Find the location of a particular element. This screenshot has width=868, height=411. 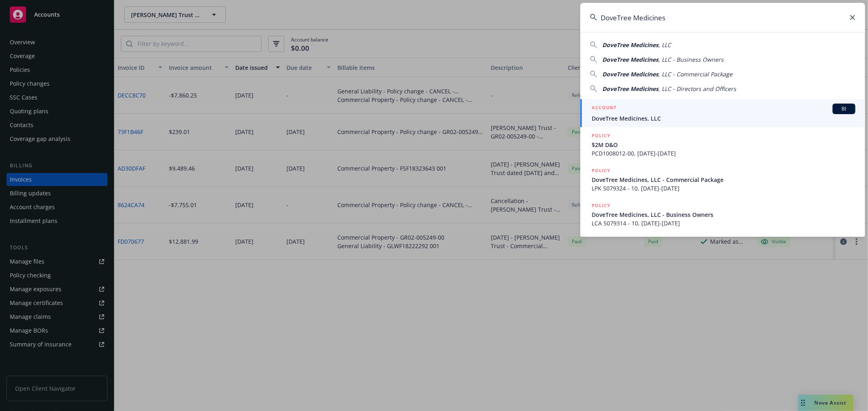

span: BI is located at coordinates (844, 109).